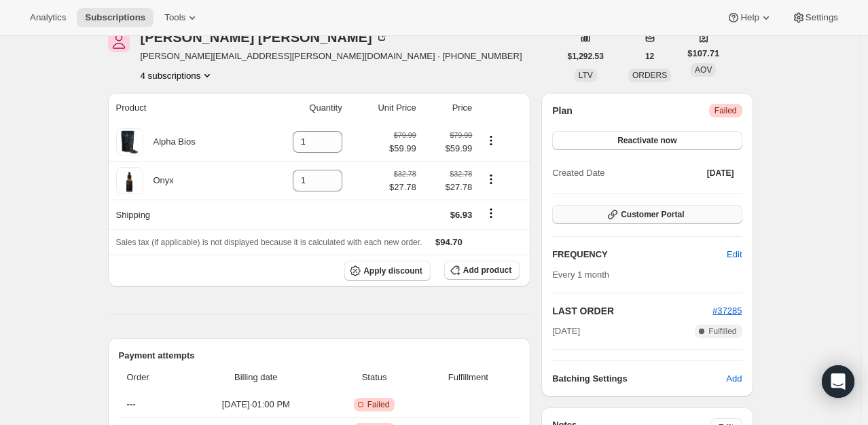 The image size is (868, 425). Describe the element at coordinates (269, 242) in the screenshot. I see `span: Sales tax (if applicable) is not displayed because it is calculated with each new order.` at that location.